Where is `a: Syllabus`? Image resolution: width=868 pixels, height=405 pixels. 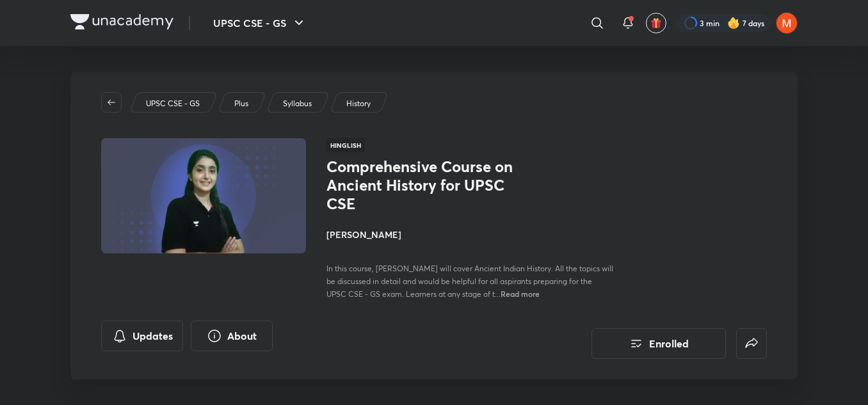
a: Syllabus is located at coordinates (298, 104).